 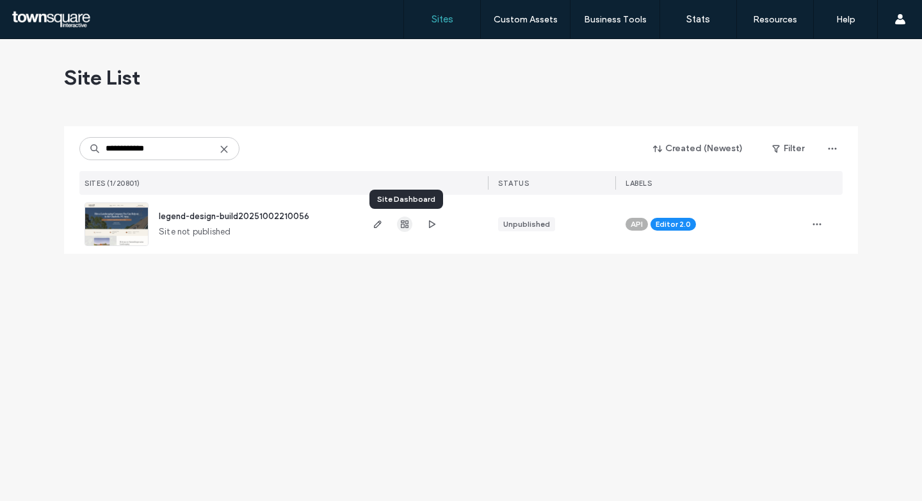 I want to click on label: Stats, so click(x=698, y=19).